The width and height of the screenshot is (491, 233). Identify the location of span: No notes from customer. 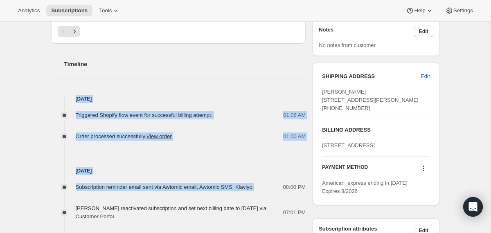
(347, 45).